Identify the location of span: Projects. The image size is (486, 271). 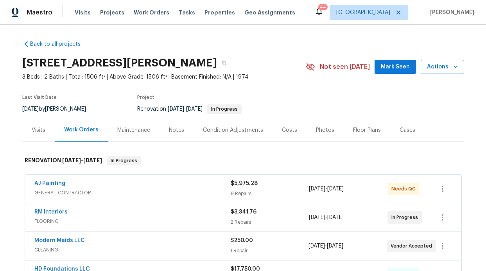
(112, 12).